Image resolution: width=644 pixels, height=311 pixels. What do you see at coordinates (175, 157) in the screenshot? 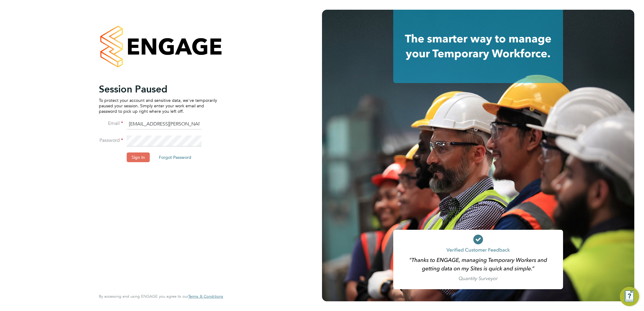
I see `button: Forgot Password` at bounding box center [175, 157].